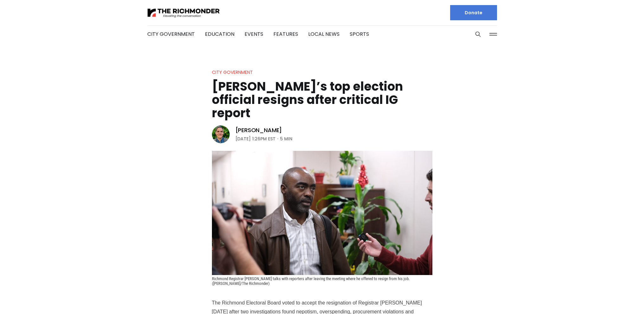 Image resolution: width=644 pixels, height=314 pixels. Describe the element at coordinates (359, 34) in the screenshot. I see `a: Sports` at that location.